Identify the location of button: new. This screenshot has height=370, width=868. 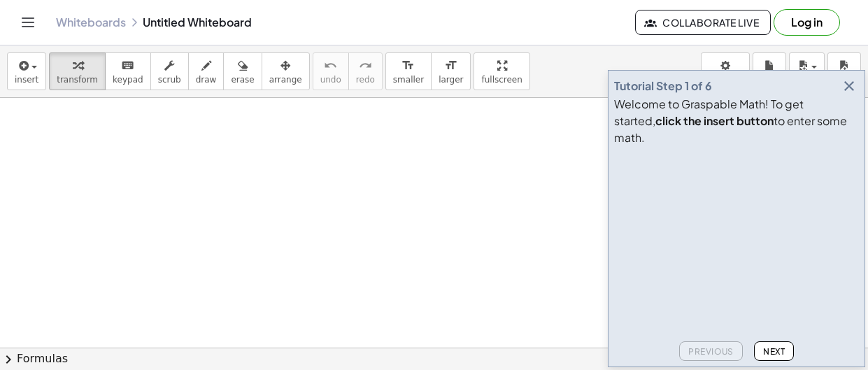
(770, 71).